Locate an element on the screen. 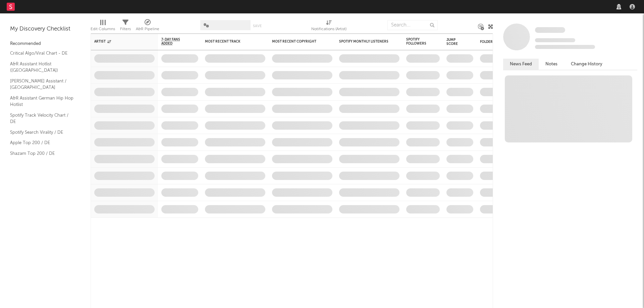  div: Jump Score is located at coordinates (455, 42).